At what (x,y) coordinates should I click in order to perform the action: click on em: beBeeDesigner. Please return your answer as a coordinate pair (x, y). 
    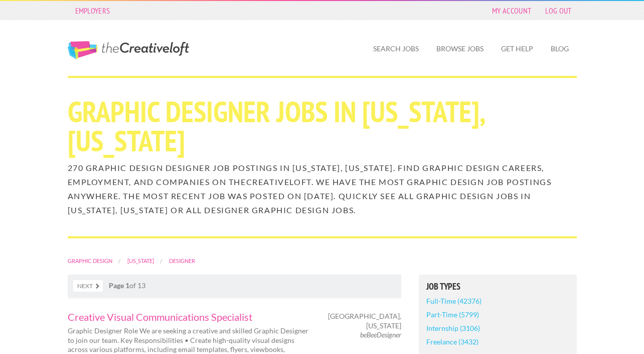
    Looking at the image, I should click on (380, 334).